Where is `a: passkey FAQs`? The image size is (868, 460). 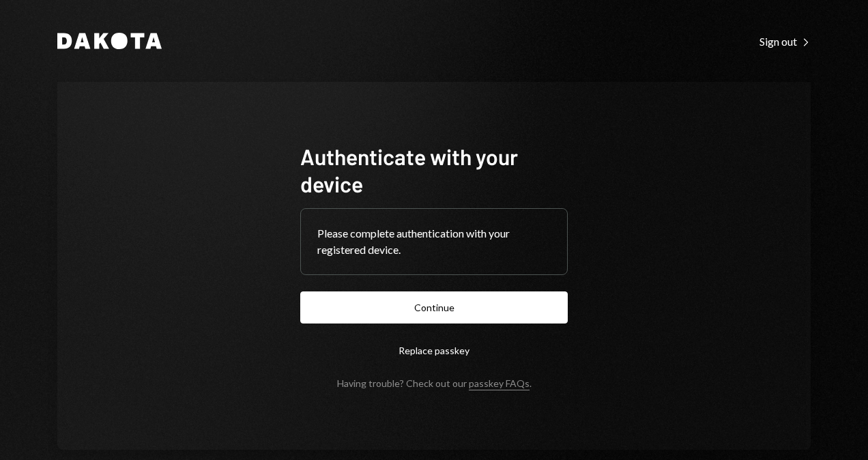 a: passkey FAQs is located at coordinates (499, 383).